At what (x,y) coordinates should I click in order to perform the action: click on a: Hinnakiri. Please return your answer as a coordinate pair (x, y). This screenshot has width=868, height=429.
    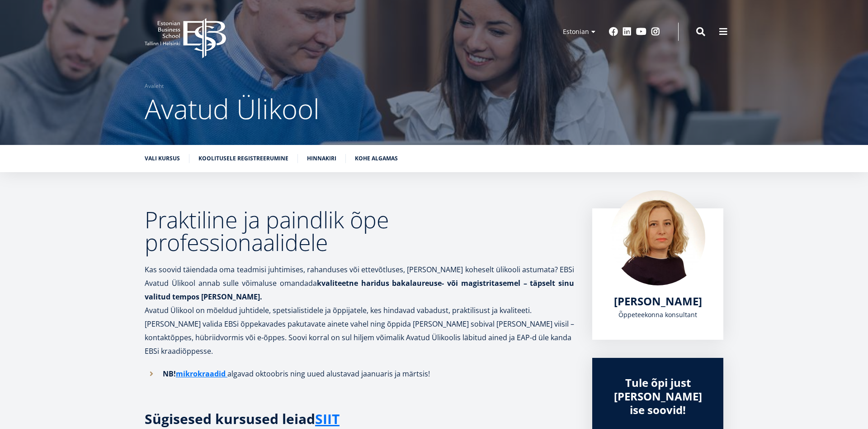
    Looking at the image, I should click on (321, 159).